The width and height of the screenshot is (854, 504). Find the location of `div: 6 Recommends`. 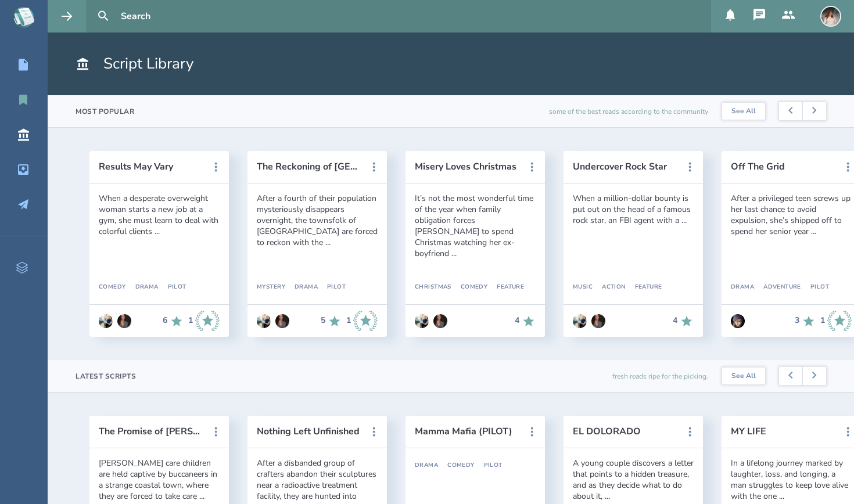

div: 6 Recommends is located at coordinates (173, 321).